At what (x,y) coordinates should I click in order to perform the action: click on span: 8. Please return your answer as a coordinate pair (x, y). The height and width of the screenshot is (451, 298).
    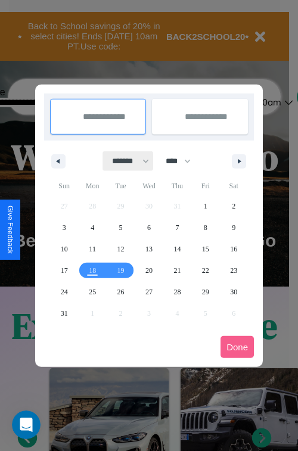
    Looking at the image, I should click on (205, 227).